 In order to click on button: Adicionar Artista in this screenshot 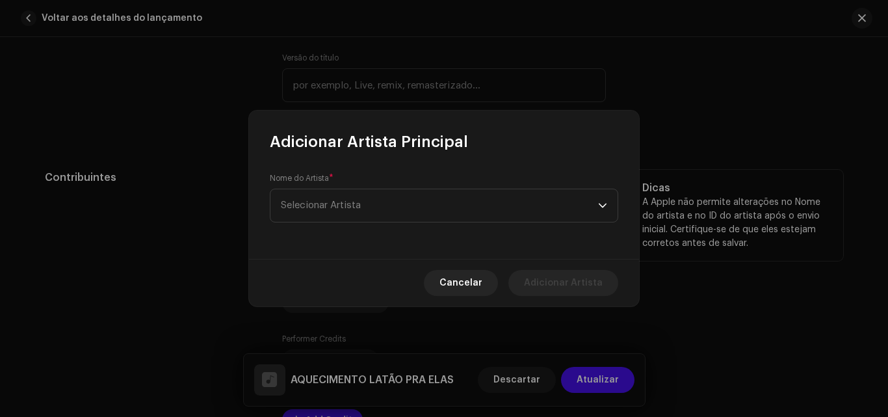, I will do `click(563, 283)`.